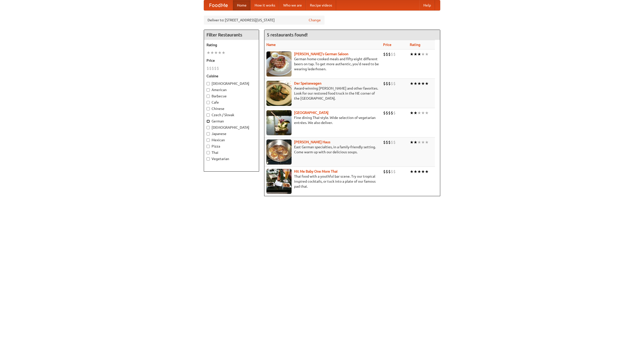  Describe the element at coordinates (208, 122) in the screenshot. I see `input: German` at that location.